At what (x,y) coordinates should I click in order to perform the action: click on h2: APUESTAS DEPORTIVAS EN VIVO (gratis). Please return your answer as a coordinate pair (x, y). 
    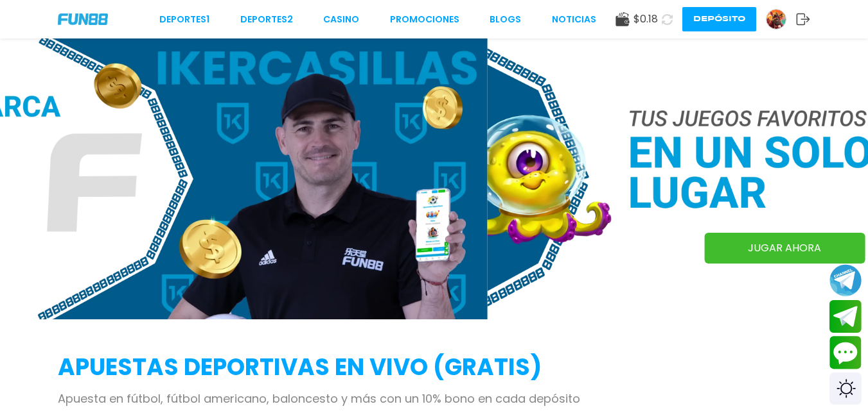
    Looking at the image, I should click on (434, 367).